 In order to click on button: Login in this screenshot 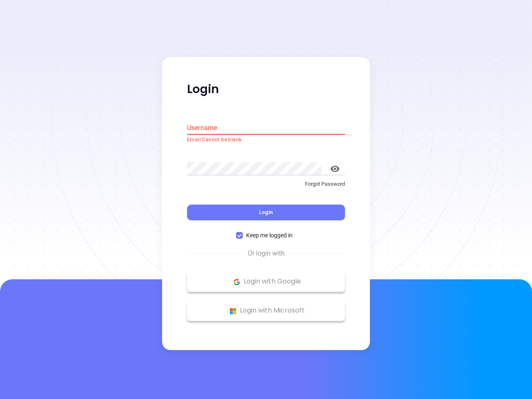, I will do `click(266, 213)`.